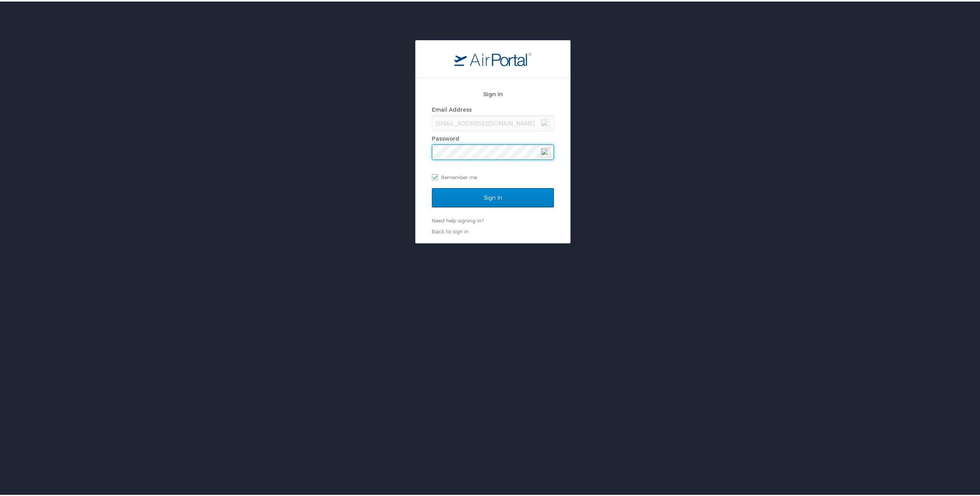  I want to click on label: Password, so click(446, 137).